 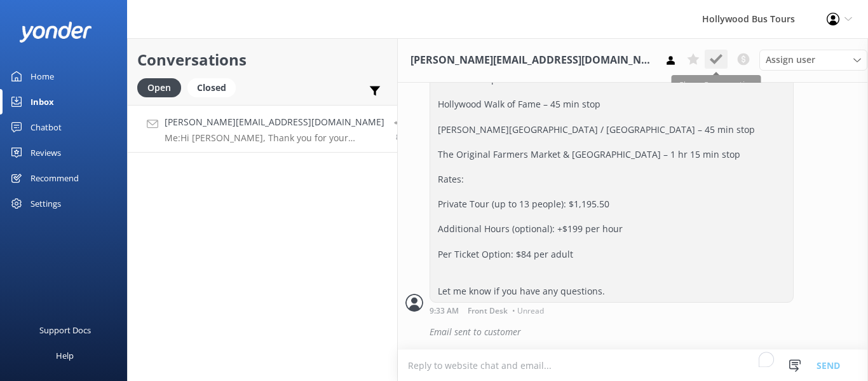 What do you see at coordinates (262, 60) in the screenshot?
I see `h2: Conversations` at bounding box center [262, 60].